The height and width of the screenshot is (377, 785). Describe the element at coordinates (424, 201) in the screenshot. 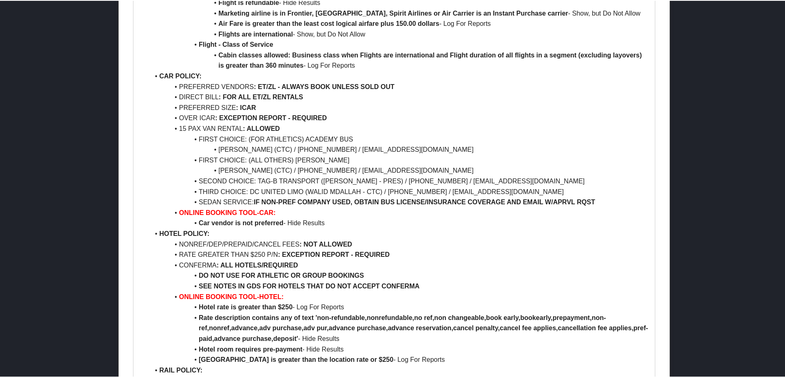

I see `strong: IF NON-PREF COMPANY USED, OBTAIN BUS LICENSE/INSURANCE COVERAGE AND EMAIL W/APRVL RQST` at that location.